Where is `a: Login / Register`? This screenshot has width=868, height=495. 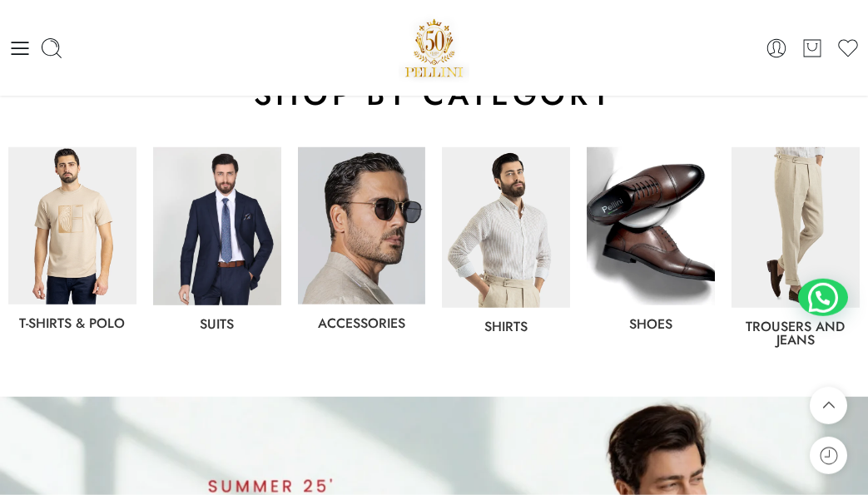
a: Login / Register is located at coordinates (777, 49).